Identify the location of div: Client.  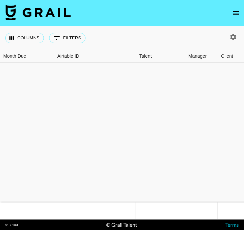
(227, 56).